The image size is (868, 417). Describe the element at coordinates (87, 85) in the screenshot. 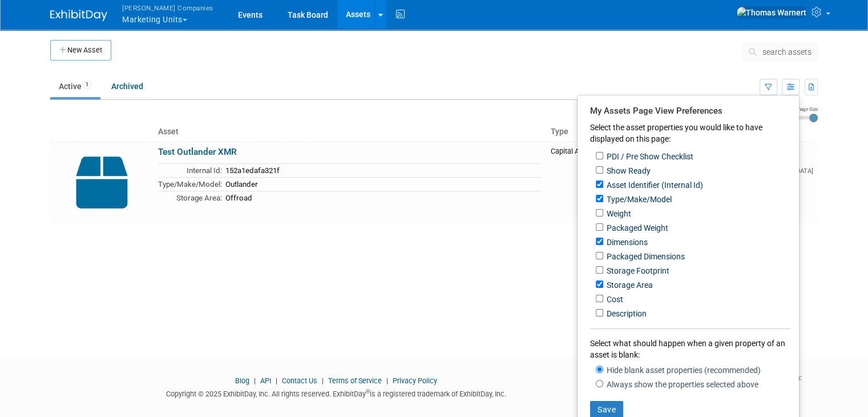

I see `span: 1` at that location.